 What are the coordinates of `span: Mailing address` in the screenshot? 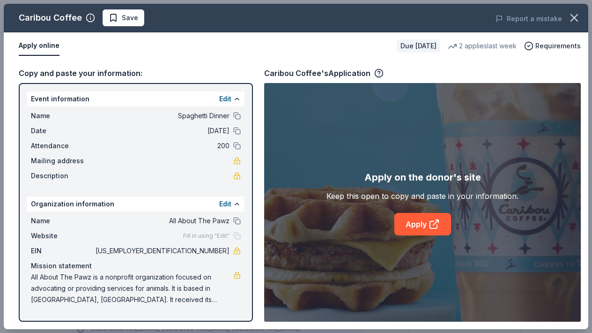 It's located at (62, 161).